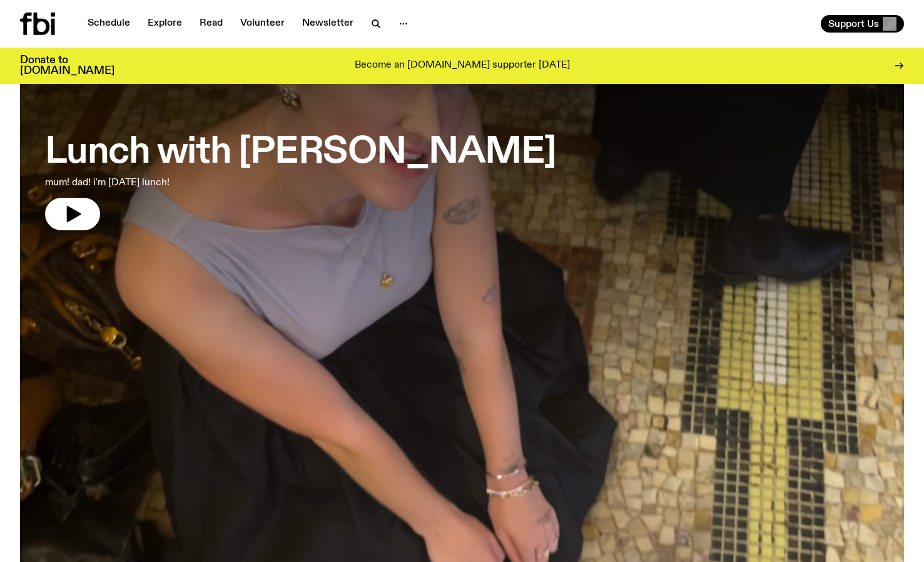  What do you see at coordinates (328, 24) in the screenshot?
I see `a: Newsletter` at bounding box center [328, 24].